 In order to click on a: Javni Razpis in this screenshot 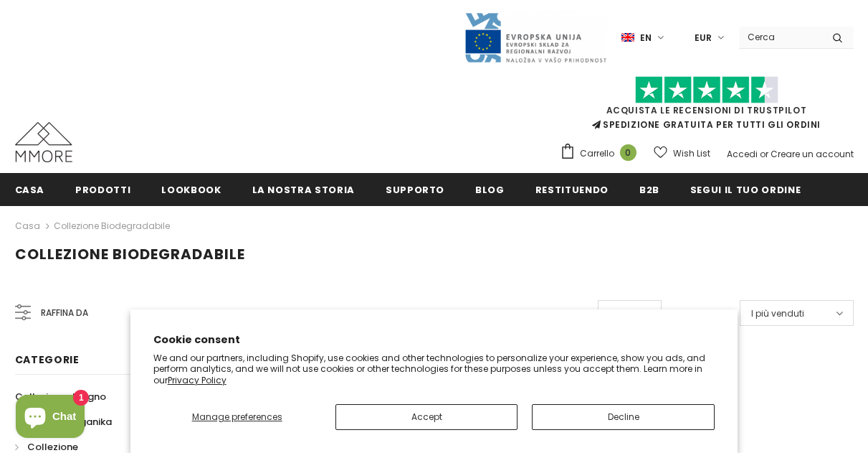, I will do `click(536, 37)`.